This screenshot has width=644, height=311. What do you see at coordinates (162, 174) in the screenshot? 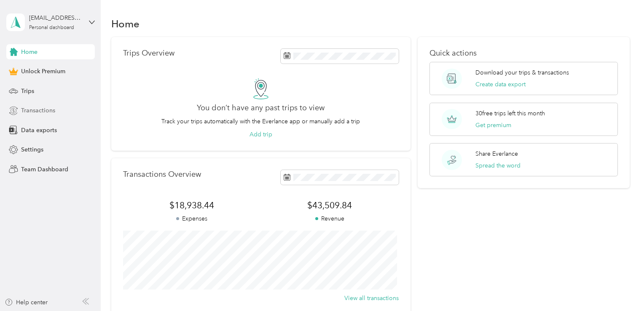
I see `p: Transactions Overview` at bounding box center [162, 174].